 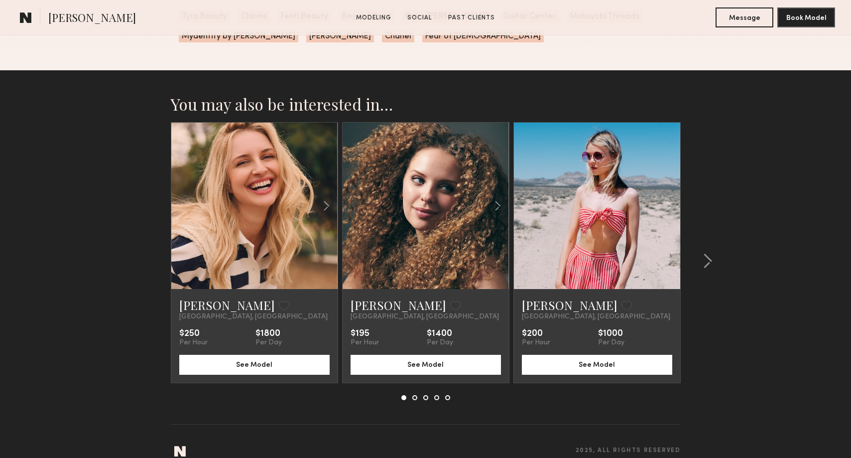 I want to click on div: $250, so click(x=193, y=334).